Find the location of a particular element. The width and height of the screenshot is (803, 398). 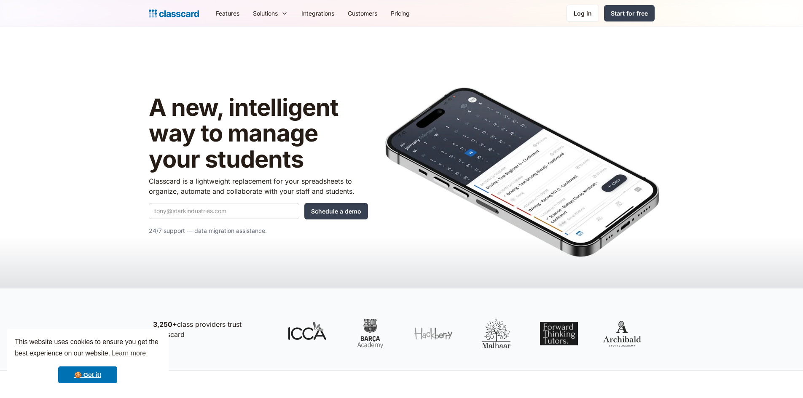

a: Start for free is located at coordinates (629, 13).